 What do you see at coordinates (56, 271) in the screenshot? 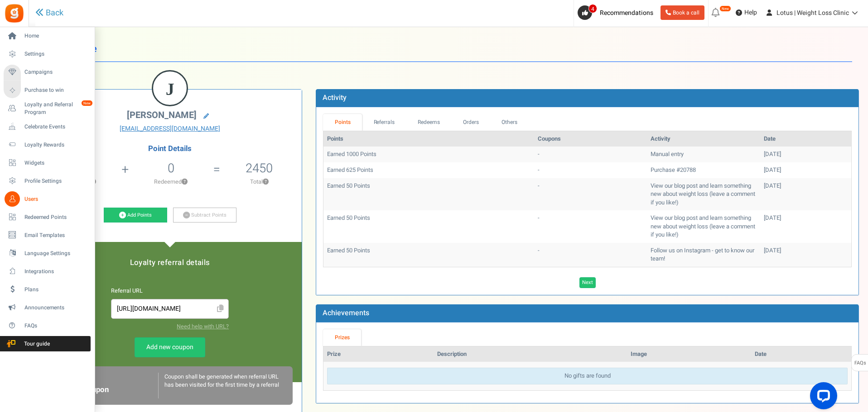
I see `span: Integrations` at bounding box center [56, 271].